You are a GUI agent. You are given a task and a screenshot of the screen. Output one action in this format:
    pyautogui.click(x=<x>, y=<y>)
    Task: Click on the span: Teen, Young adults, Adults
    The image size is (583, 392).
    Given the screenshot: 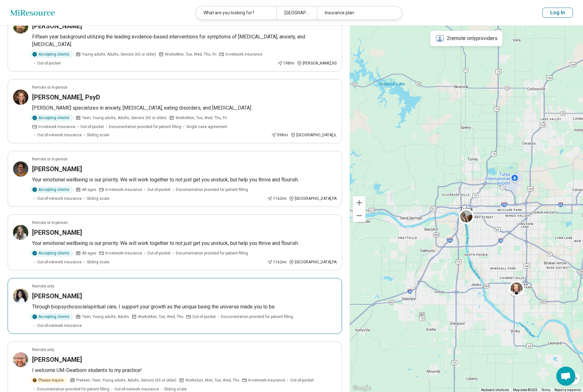 What is the action you would take?
    pyautogui.click(x=105, y=317)
    